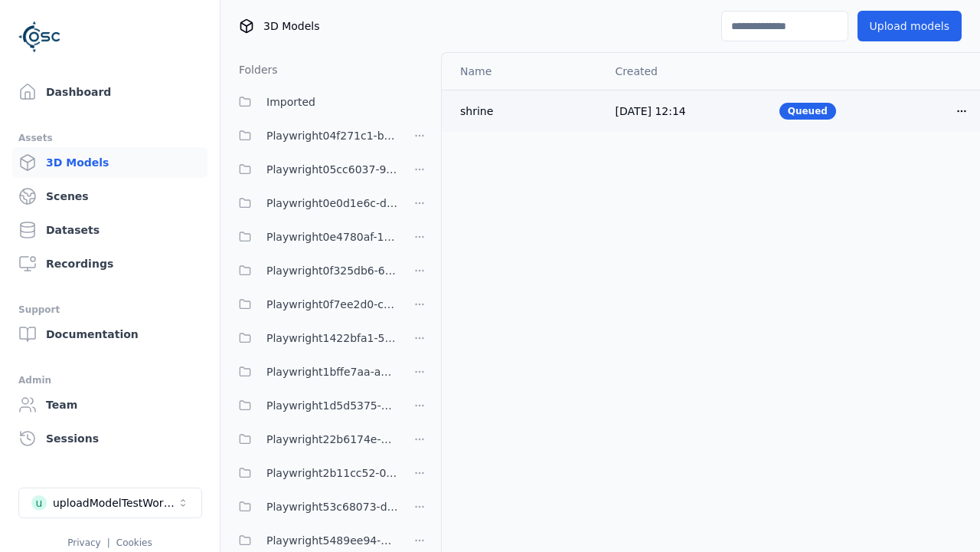  I want to click on span: Playwright0f325db6-6c4b-4947-9a8f-f4487adedf2c, so click(333, 270).